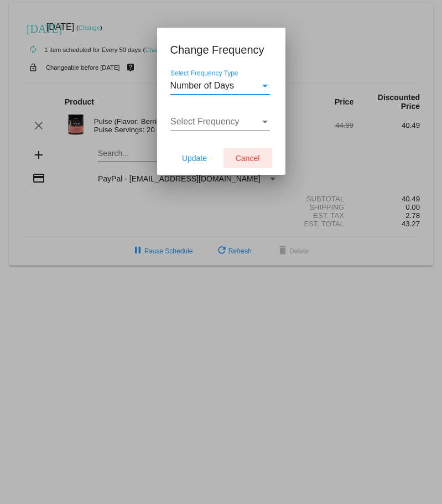 Image resolution: width=442 pixels, height=504 pixels. Describe the element at coordinates (194, 158) in the screenshot. I see `span: Update` at that location.